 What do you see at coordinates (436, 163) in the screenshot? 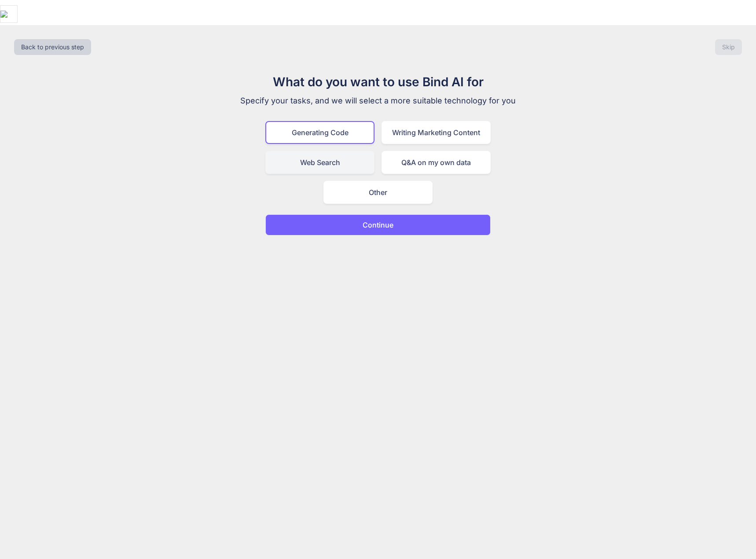
I see `div: Q&A on my own data` at bounding box center [436, 163].